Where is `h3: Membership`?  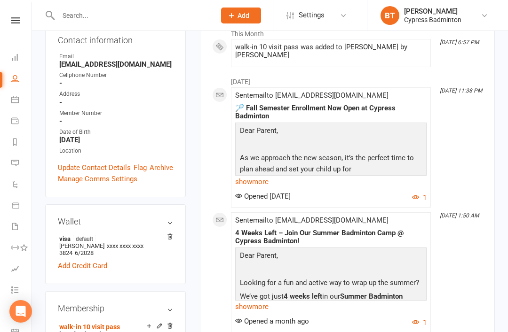
h3: Membership is located at coordinates (115, 309).